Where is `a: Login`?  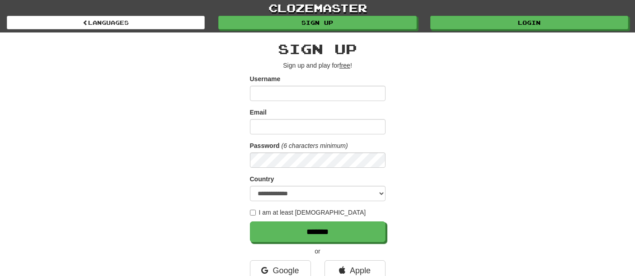
a: Login is located at coordinates (529, 23).